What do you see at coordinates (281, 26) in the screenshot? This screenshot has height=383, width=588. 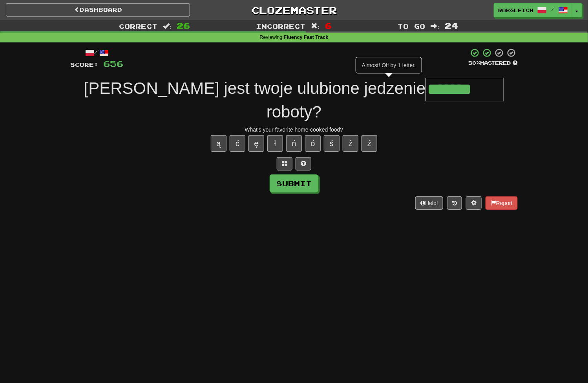 I see `span: Incorrect` at bounding box center [281, 26].